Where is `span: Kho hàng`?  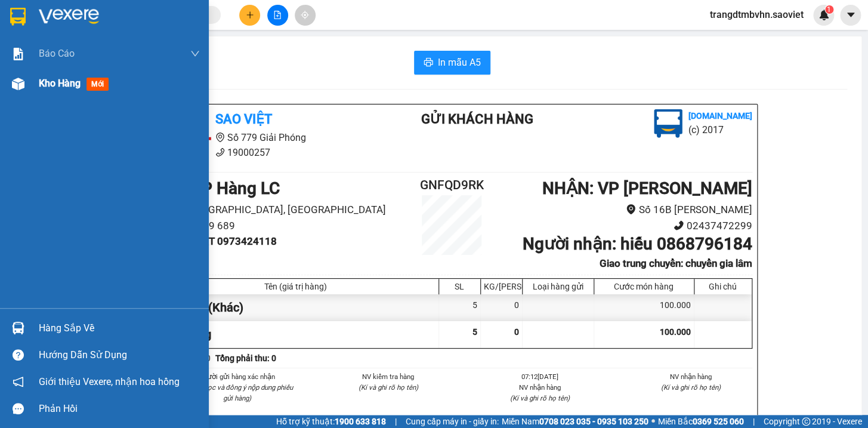
span: Kho hàng is located at coordinates (60, 83).